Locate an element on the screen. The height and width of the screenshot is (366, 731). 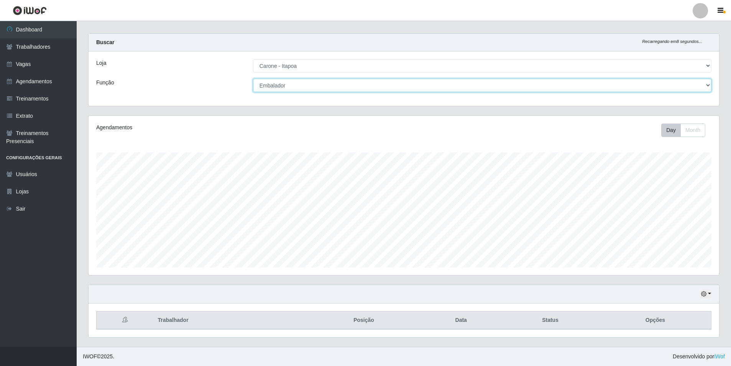
img: CoreUI Logo is located at coordinates (30, 10).